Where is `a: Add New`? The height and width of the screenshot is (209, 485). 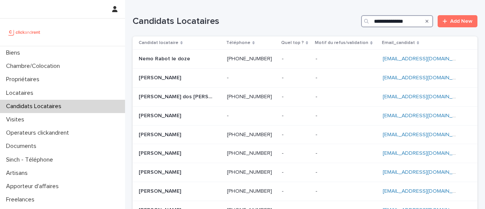
a: Add New is located at coordinates (457, 21).